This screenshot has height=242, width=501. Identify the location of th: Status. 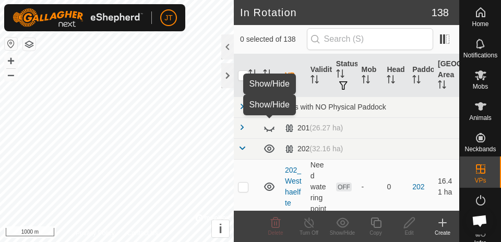
(344, 76).